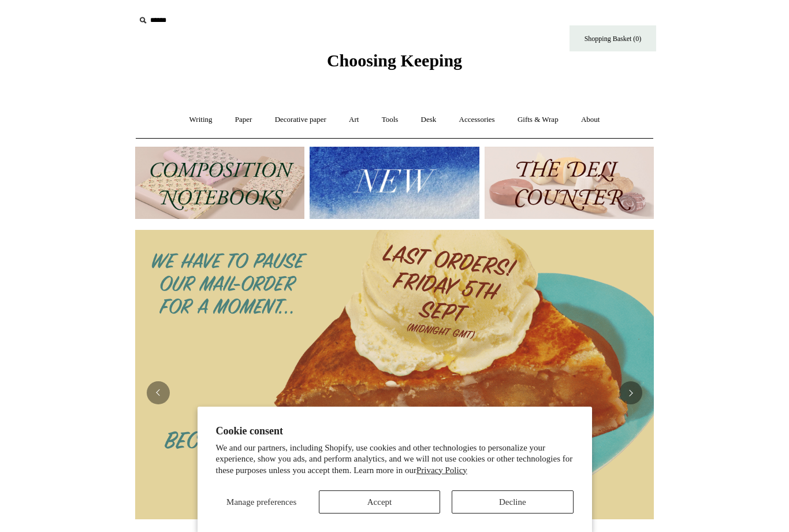 This screenshot has height=532, width=789. I want to click on a: Gifts & Wrap, so click(538, 120).